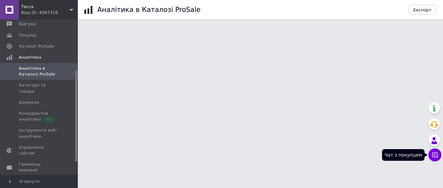 The height and width of the screenshot is (188, 443). Describe the element at coordinates (27, 24) in the screenshot. I see `span: Відгуки` at that location.